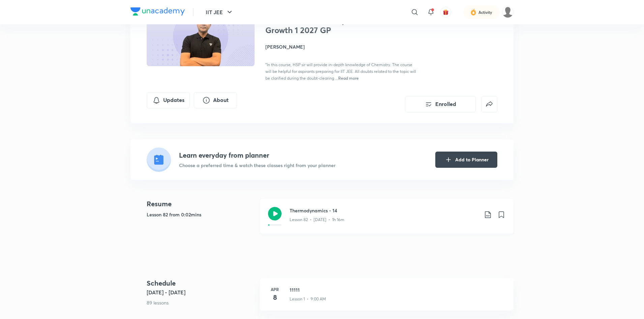  Describe the element at coordinates (397, 289) in the screenshot. I see `h3: 11111` at that location.